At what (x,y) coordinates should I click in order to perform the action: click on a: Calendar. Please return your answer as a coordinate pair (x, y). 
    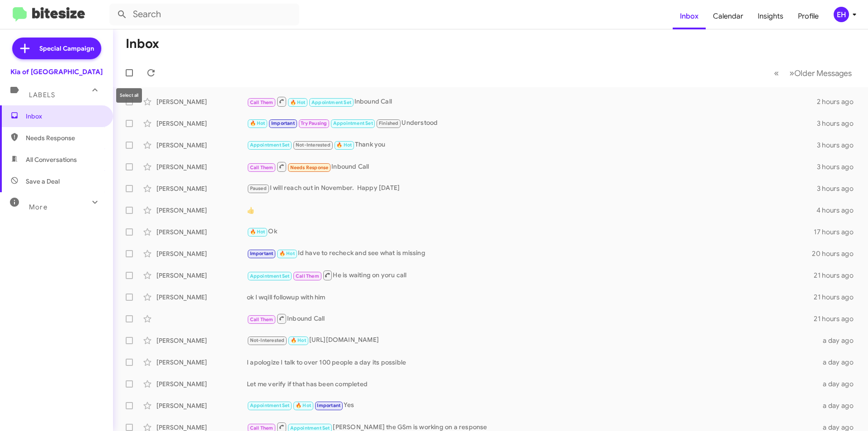
    Looking at the image, I should click on (728, 16).